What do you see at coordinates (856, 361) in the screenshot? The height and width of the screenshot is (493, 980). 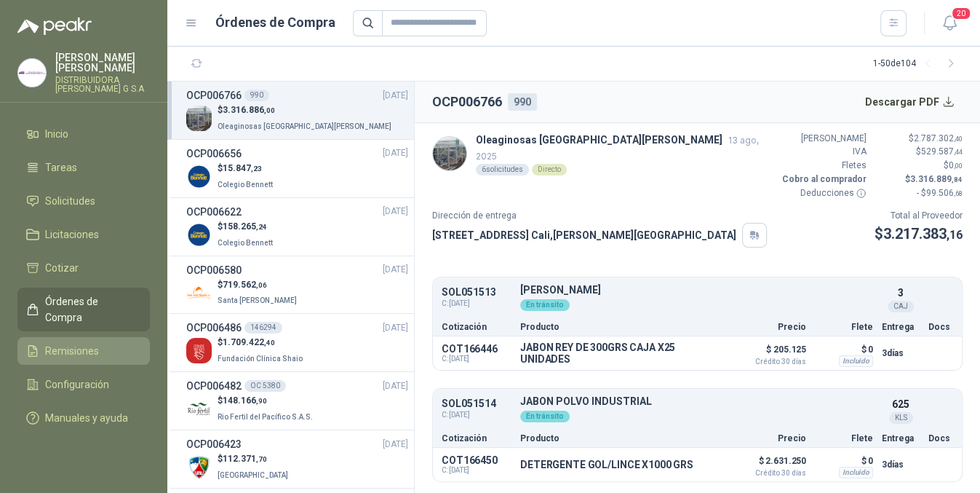 I see `div: Incluido` at bounding box center [856, 361].